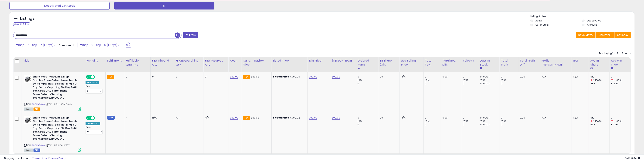 Image resolution: width=644 pixels, height=162 pixels. What do you see at coordinates (600, 118) in the screenshot?
I see `div: 0%` at bounding box center [600, 118].